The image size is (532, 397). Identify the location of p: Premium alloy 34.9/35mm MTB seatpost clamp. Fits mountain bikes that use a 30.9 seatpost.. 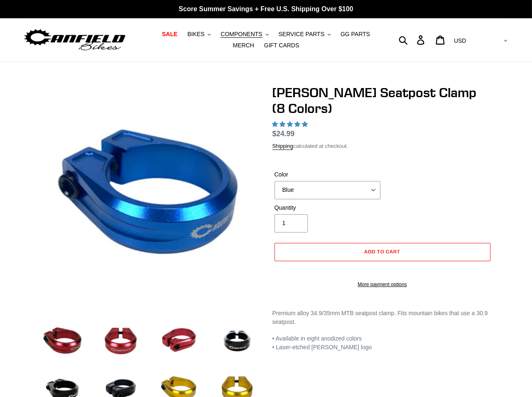
(383, 318).